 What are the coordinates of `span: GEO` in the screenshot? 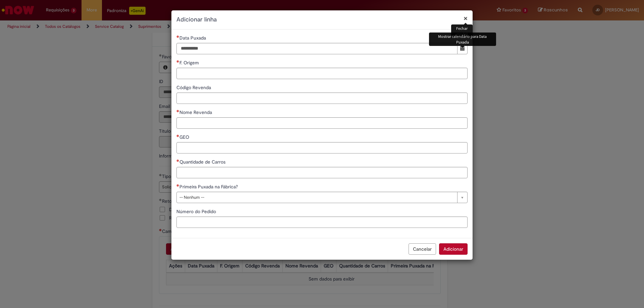 It's located at (185, 137).